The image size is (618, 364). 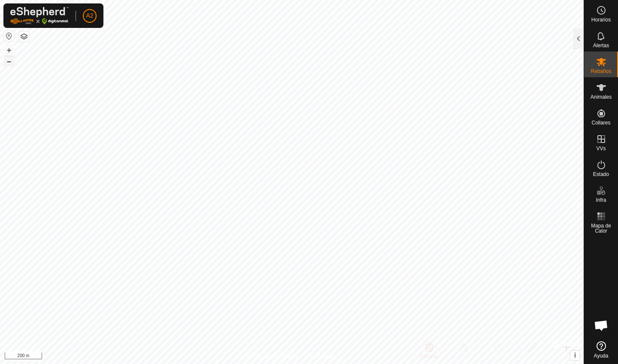 What do you see at coordinates (600, 97) in the screenshot?
I see `span: Animales` at bounding box center [600, 97].